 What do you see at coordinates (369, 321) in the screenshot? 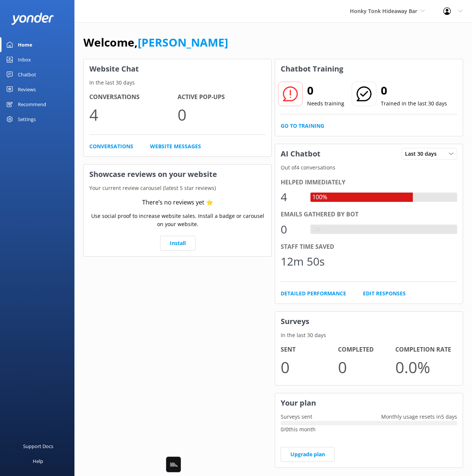
I see `h3: Surveys` at bounding box center [369, 321].